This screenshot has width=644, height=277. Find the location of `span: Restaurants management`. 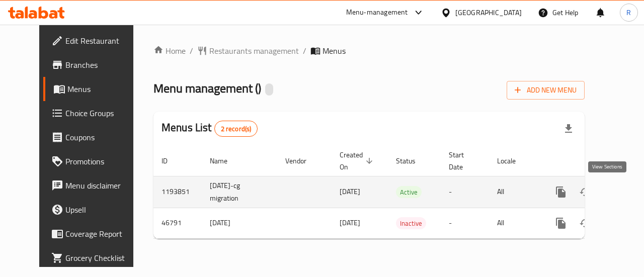

span: Restaurants management is located at coordinates (254, 51).